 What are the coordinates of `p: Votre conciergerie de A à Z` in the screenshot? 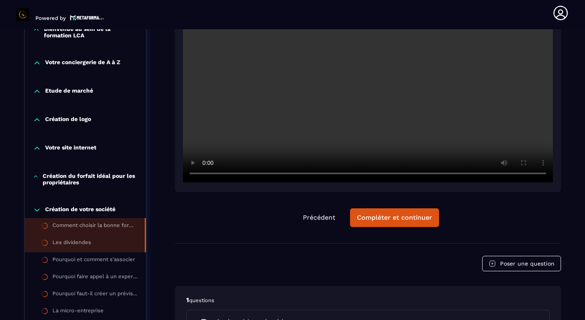 It's located at (82, 63).